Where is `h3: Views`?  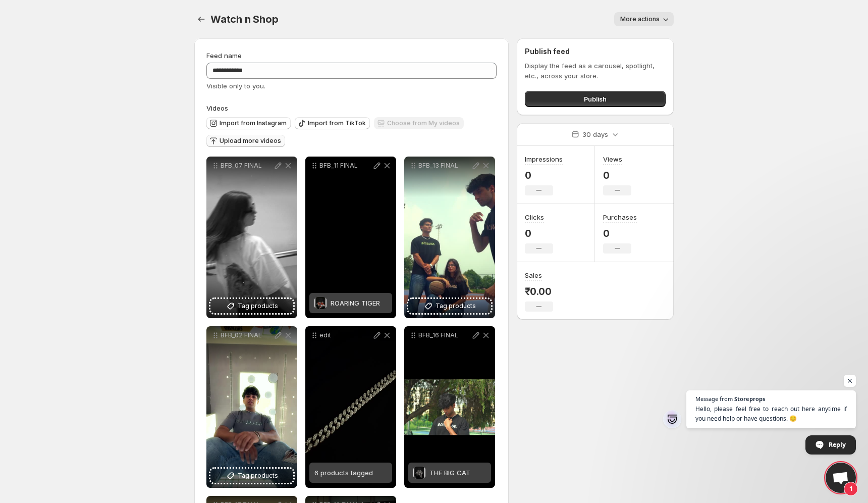 h3: Views is located at coordinates (613, 159).